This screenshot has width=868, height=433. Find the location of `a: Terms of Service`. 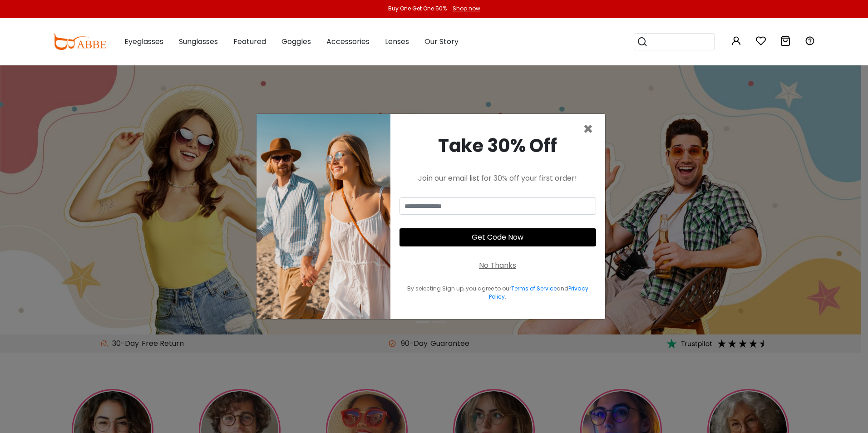

a: Terms of Service is located at coordinates (534, 288).